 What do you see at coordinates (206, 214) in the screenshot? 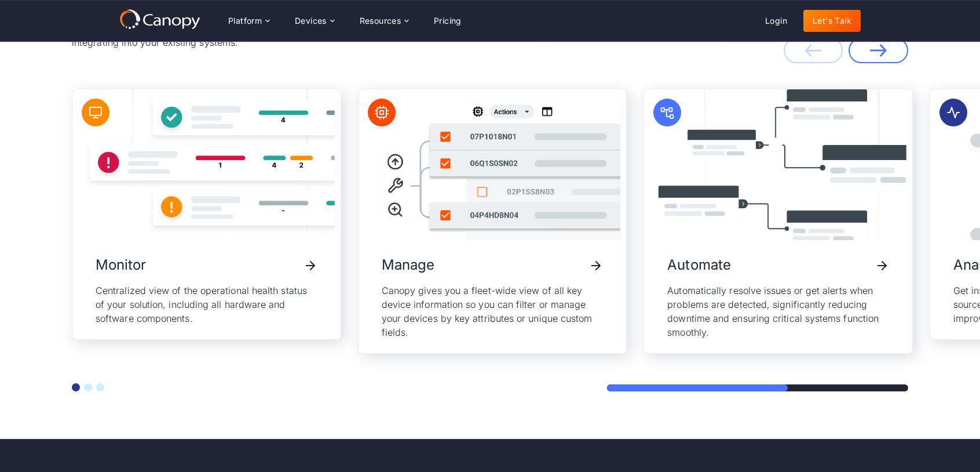
I see `div: 1 / 5` at bounding box center [206, 214].